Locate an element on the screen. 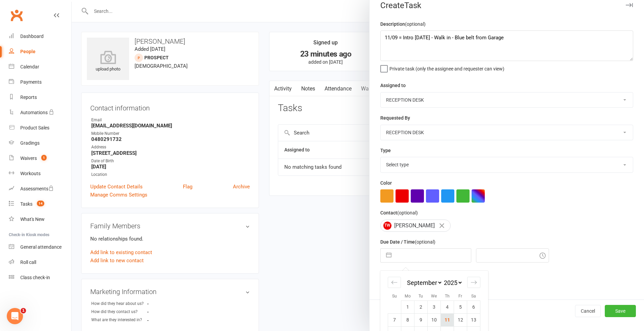 Image resolution: width=644 pixels, height=331 pixels. div: Tasks is located at coordinates (27, 204).